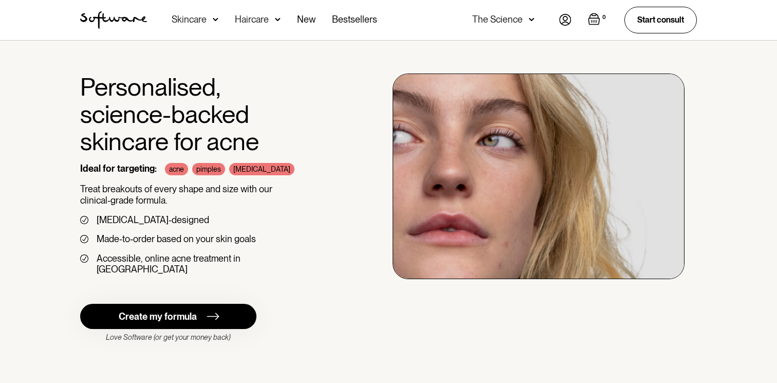 Image resolution: width=777 pixels, height=383 pixels. Describe the element at coordinates (604, 17) in the screenshot. I see `div: 0` at that location.